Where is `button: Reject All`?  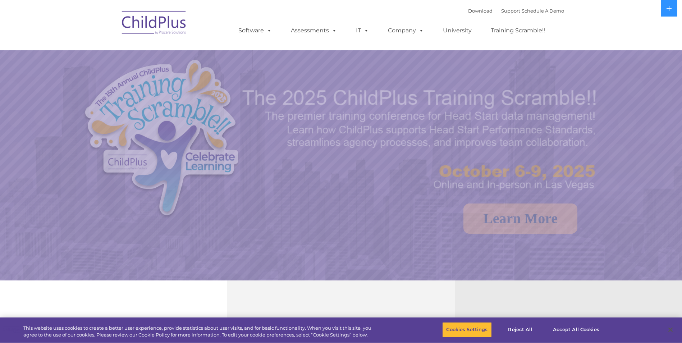 button: Reject All is located at coordinates (520, 329).